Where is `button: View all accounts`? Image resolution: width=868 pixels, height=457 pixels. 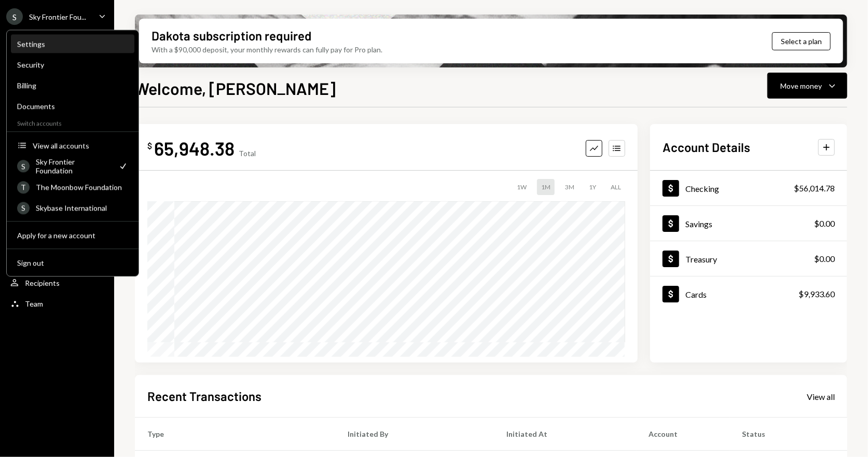
button: View all accounts is located at coordinates (73, 146).